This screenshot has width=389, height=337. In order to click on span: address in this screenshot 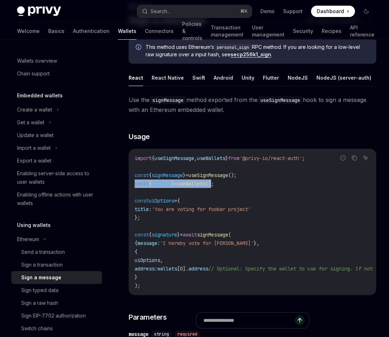, I will do `click(198, 269)`.